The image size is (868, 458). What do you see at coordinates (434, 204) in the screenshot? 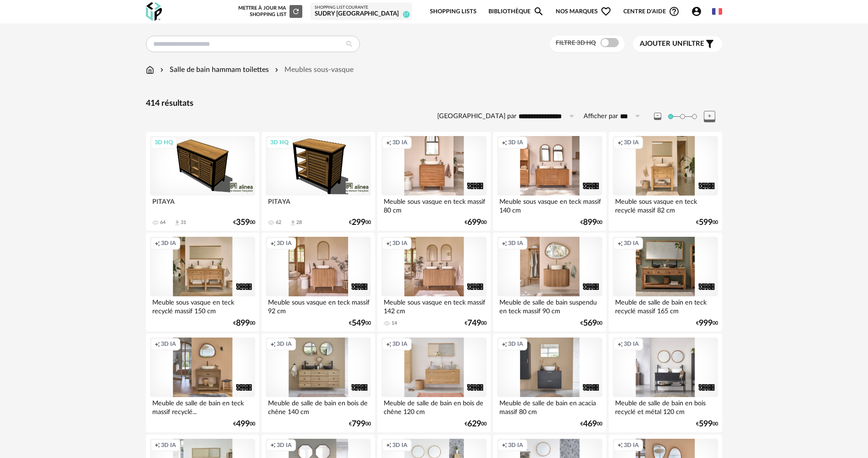
I see `div: Meuble sous vasque en teck massif 80 cm` at bounding box center [434, 204].